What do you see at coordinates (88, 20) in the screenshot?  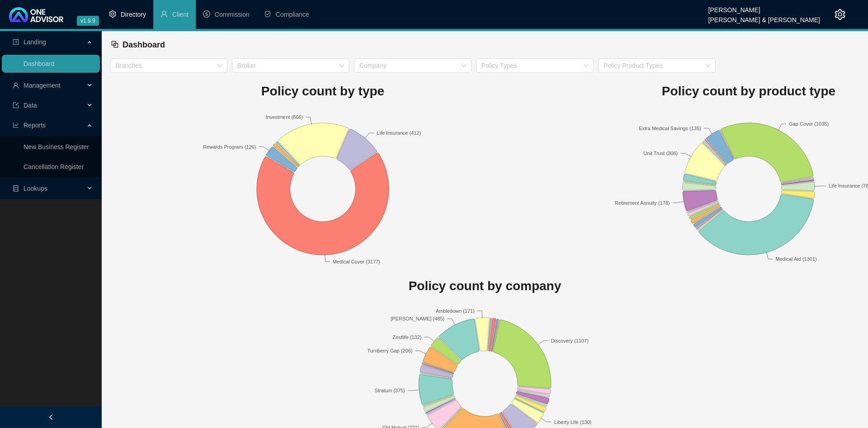 I see `span: v1.9.9` at bounding box center [88, 20].